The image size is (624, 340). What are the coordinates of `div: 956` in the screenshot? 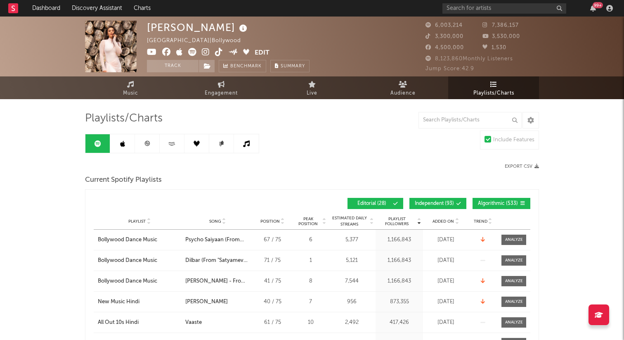 It's located at (352, 302).